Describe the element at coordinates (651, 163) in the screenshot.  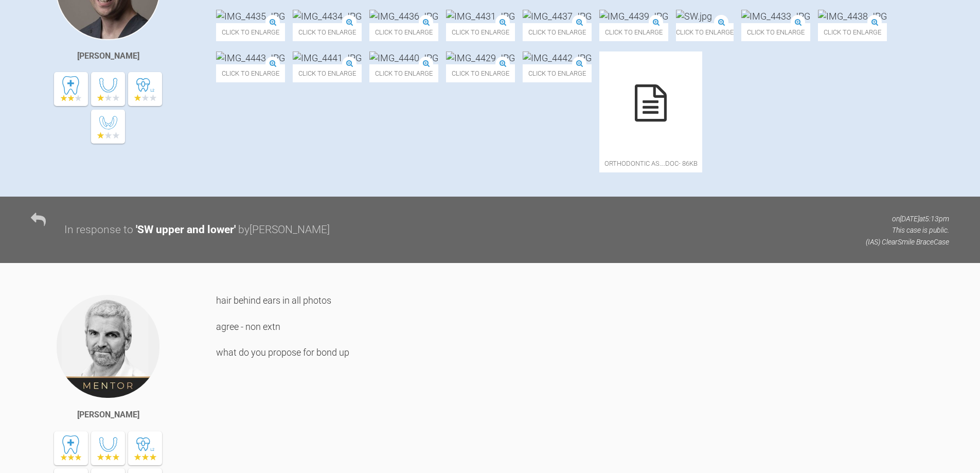
I see `span: orthodontic As….doc - 86KB` at that location.